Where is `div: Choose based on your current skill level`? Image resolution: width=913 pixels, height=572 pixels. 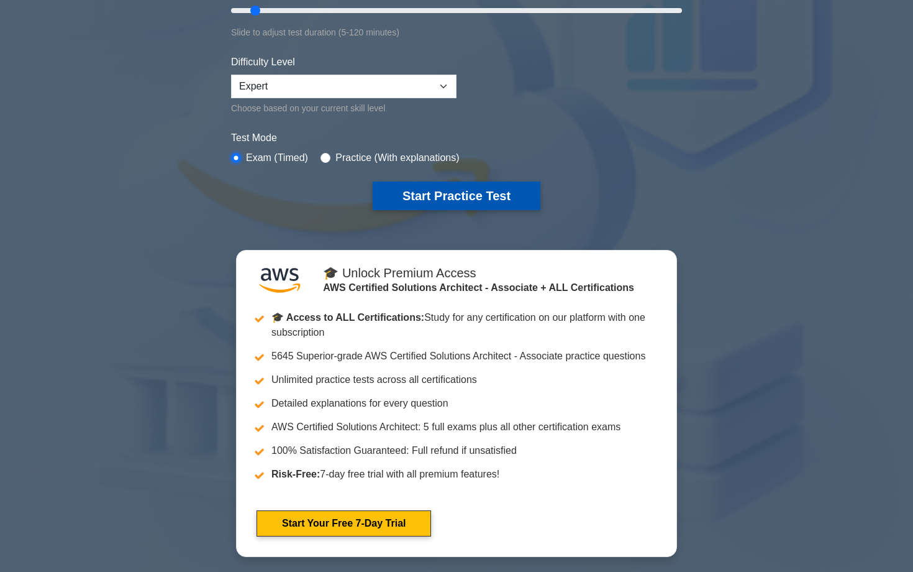 div: Choose based on your current skill level is located at coordinates (344, 108).